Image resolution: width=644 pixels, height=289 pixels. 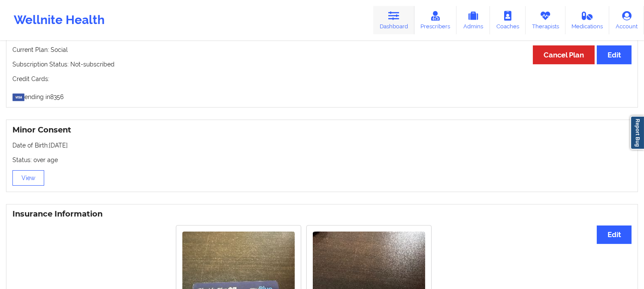 I want to click on a: Prescribers, so click(x=436, y=20).